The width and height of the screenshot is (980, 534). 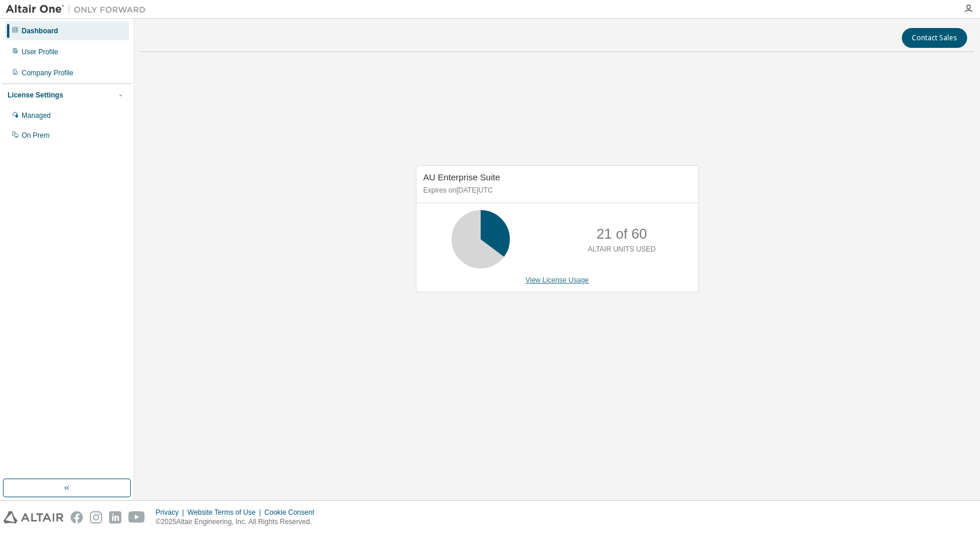 What do you see at coordinates (137, 516) in the screenshot?
I see `img: youtube.svg` at bounding box center [137, 516].